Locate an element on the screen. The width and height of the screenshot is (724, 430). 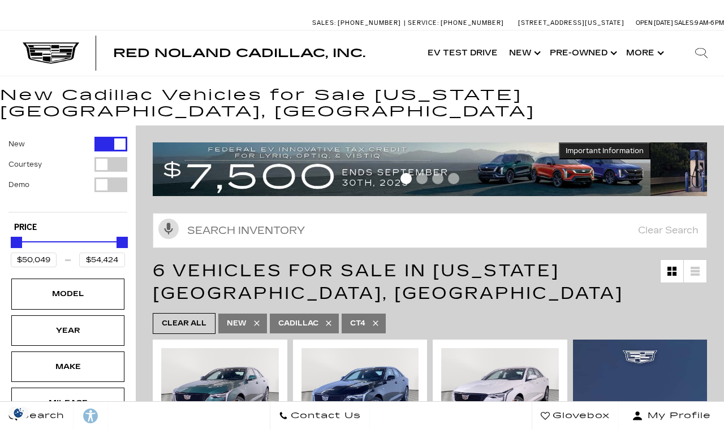
h5: Price is located at coordinates (68, 228).